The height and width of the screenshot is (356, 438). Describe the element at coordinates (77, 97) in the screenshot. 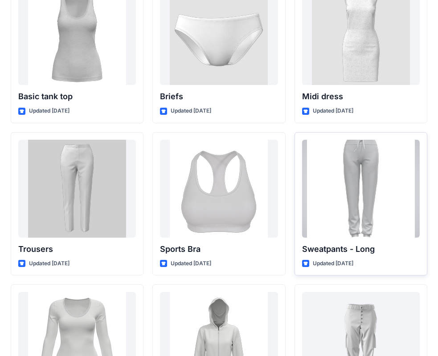

I see `p: Basic tank top` at that location.